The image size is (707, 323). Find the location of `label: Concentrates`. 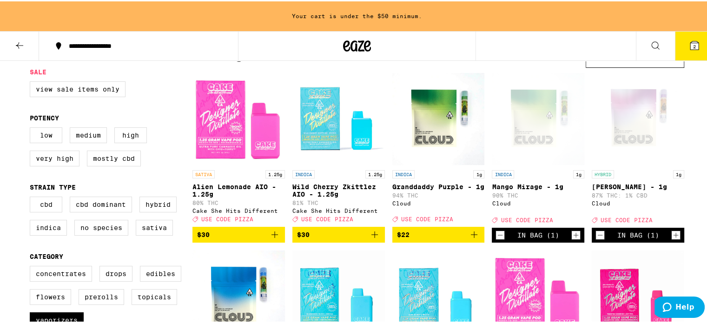

label: Concentrates is located at coordinates (61, 272).